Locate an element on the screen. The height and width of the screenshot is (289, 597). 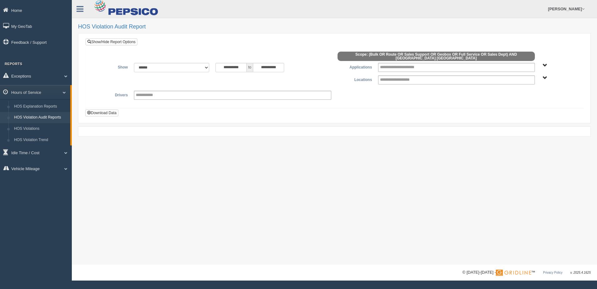
span: to is located at coordinates (250, 67).